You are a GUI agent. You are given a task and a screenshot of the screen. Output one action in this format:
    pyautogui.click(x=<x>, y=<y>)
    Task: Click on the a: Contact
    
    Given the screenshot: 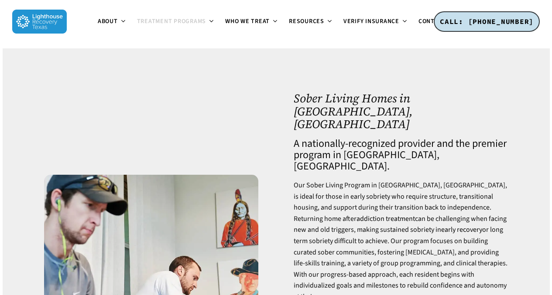 What is the action you would take?
    pyautogui.click(x=436, y=22)
    